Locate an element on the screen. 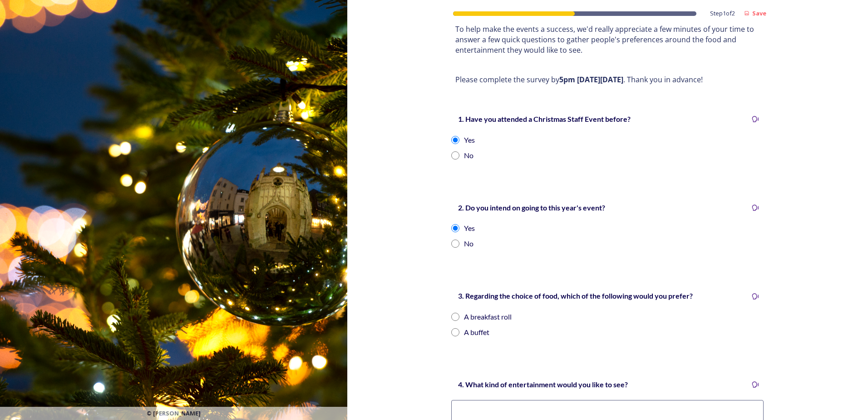  strong: 4. What kind of entertainment would you like to see? is located at coordinates (543, 384).